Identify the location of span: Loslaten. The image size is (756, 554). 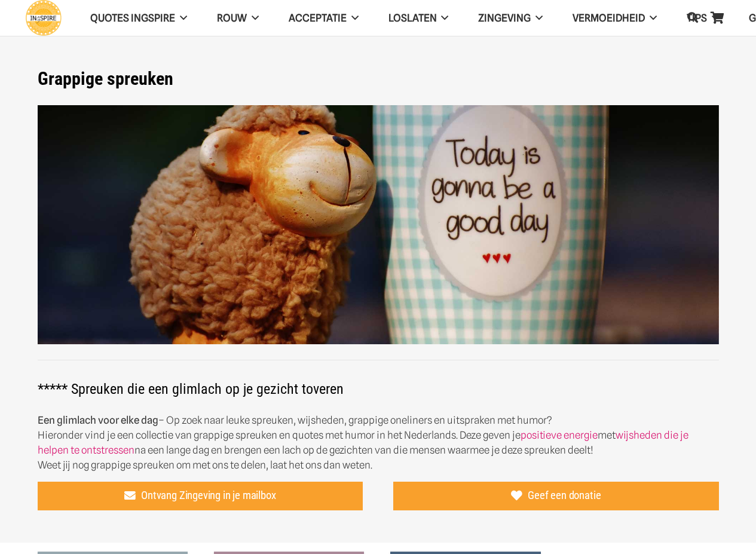
(412, 18).